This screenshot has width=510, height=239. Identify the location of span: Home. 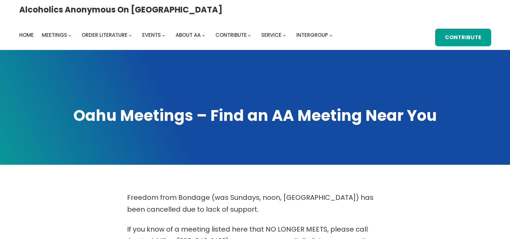
(26, 35).